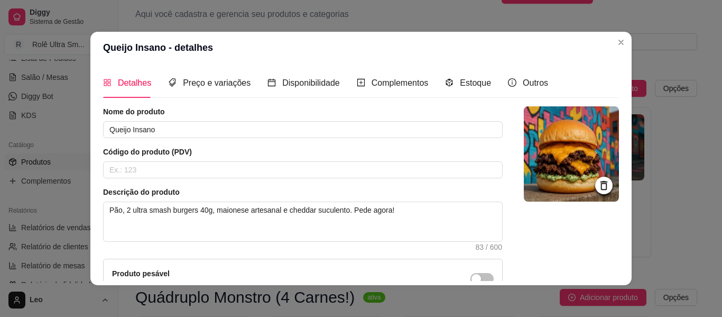  Describe the element at coordinates (361, 83) in the screenshot. I see `span: plus-square` at that location.